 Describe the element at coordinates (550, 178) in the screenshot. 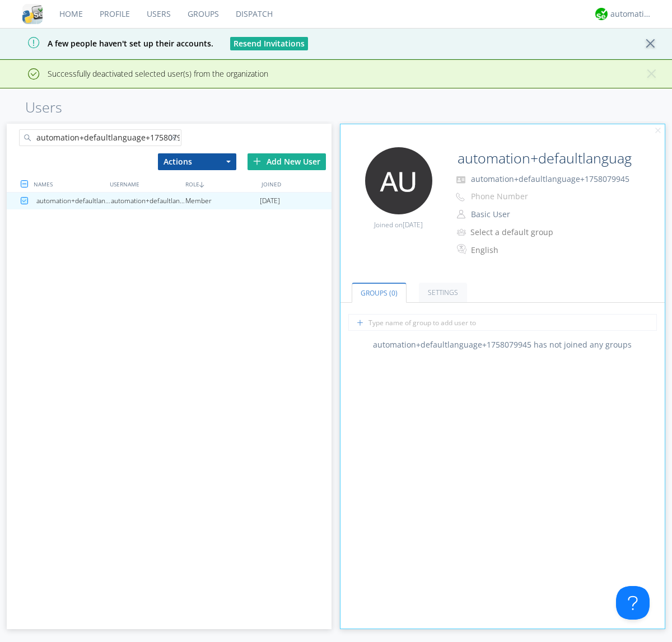

I see `span: automation+defaultlanguage+1758079945` at that location.